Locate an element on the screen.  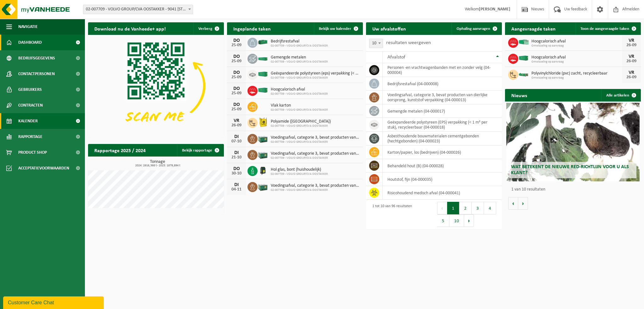
h2: Aangevraagde taken is located at coordinates (533, 28).